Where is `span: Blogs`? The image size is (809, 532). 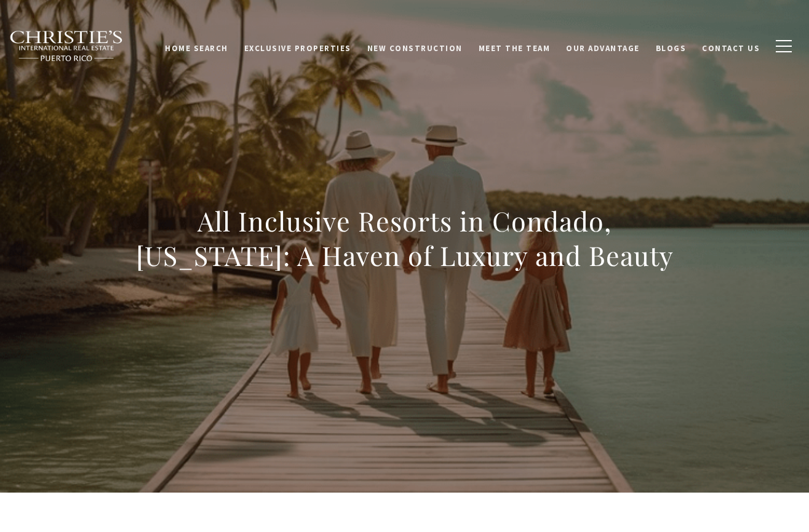
span: Blogs is located at coordinates (672, 45).